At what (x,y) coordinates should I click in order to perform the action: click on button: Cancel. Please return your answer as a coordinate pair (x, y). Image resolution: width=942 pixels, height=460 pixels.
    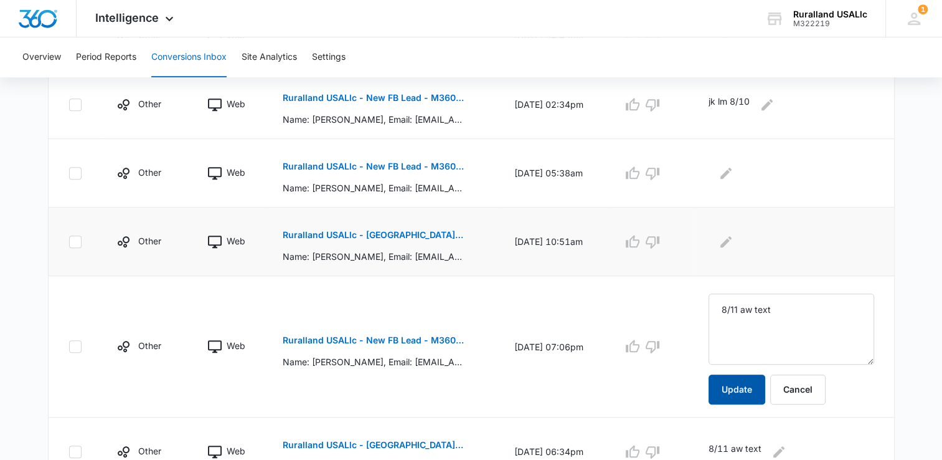
    Looking at the image, I should click on (798, 389).